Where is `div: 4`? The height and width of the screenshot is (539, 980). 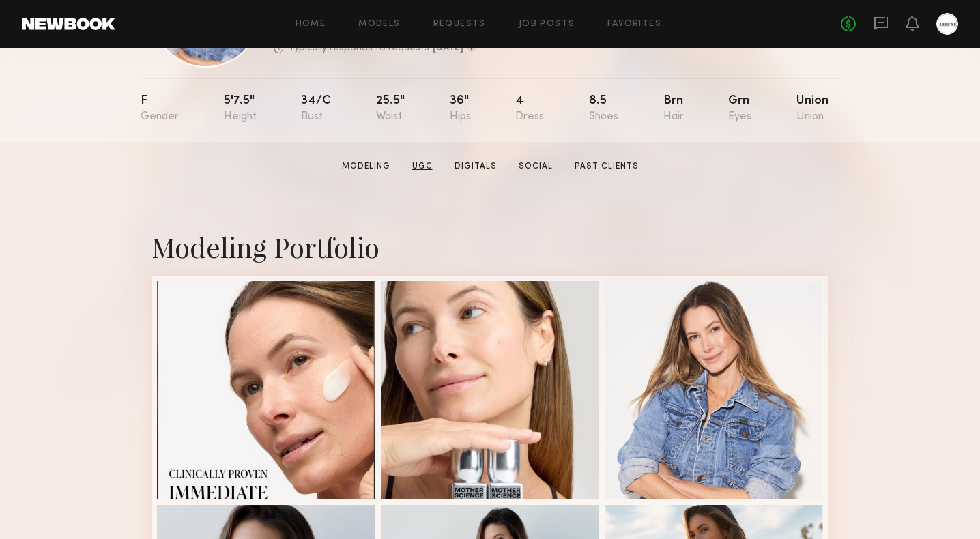 div: 4 is located at coordinates (530, 109).